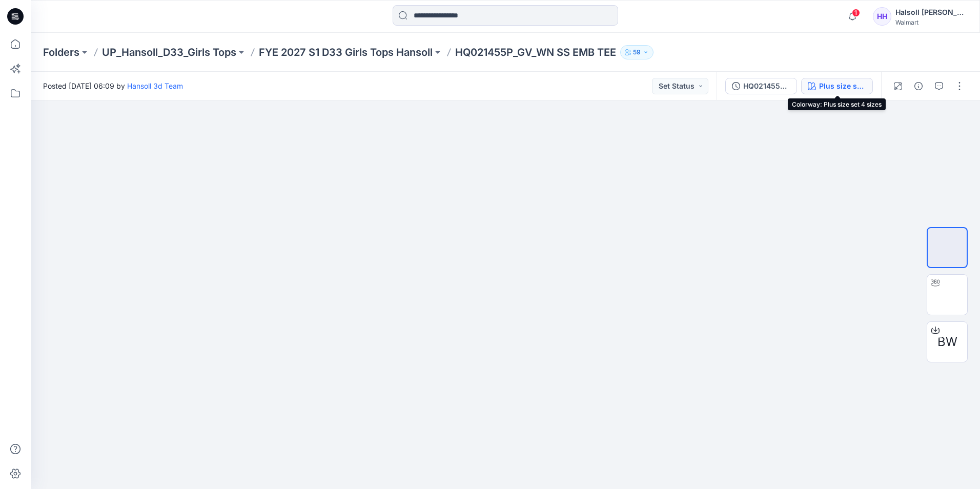 This screenshot has width=980, height=489. Describe the element at coordinates (761, 86) in the screenshot. I see `button: HQ021455P_GV_WN SS EMB TEE_ASTM` at that location.